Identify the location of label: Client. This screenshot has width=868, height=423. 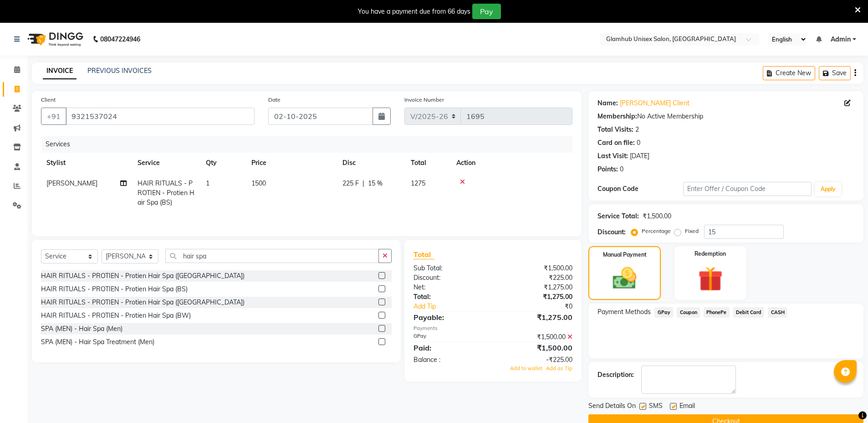
(48, 100).